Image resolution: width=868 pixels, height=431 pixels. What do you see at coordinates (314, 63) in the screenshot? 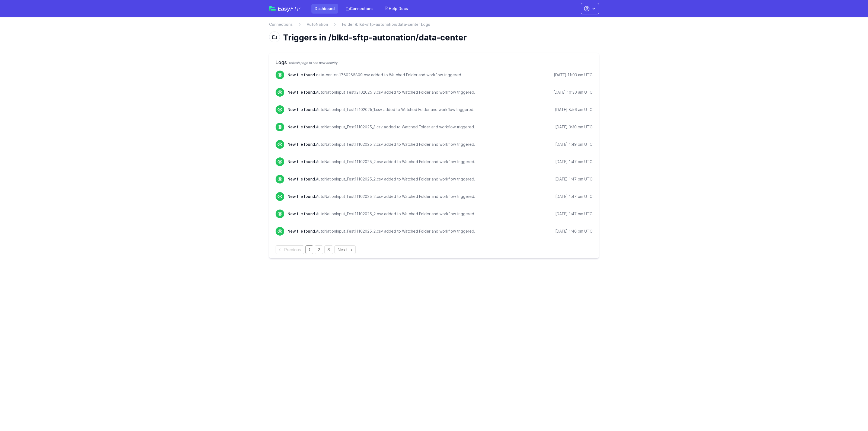
I see `span: refresh page to see new activity` at bounding box center [314, 63].